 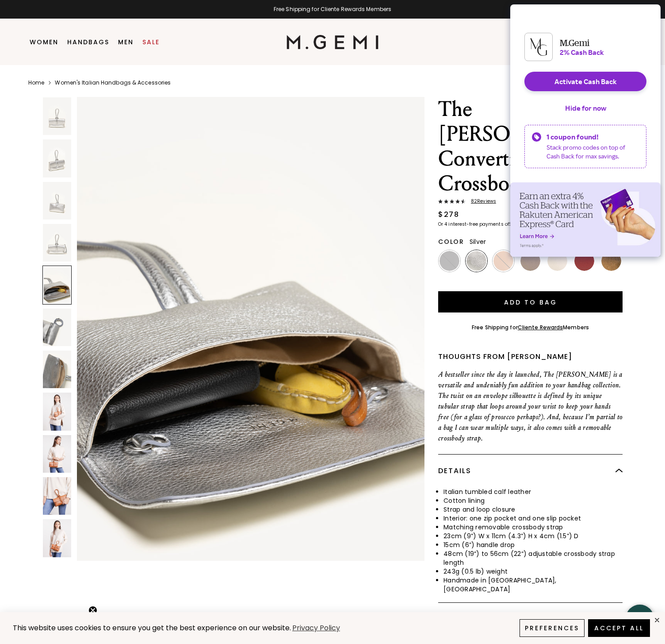 I want to click on div: $278, so click(x=448, y=214).